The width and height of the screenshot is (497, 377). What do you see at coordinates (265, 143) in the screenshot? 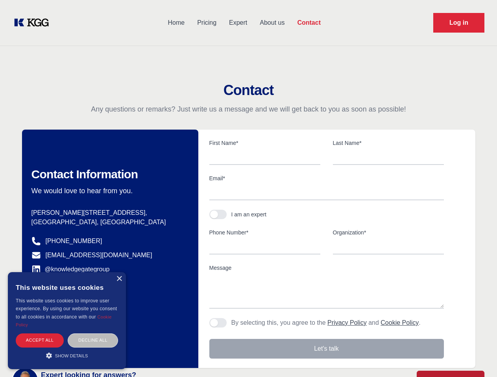
I see `label: First Name*` at bounding box center [265, 143].